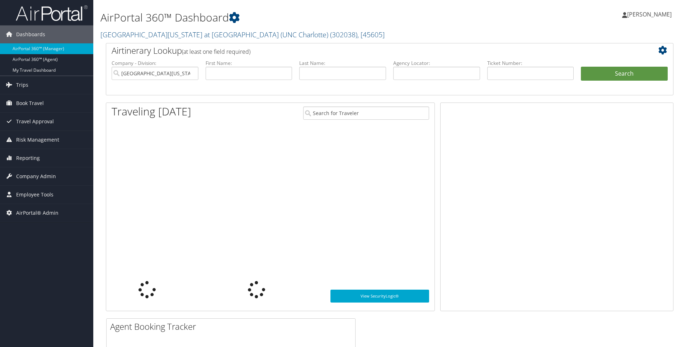 This screenshot has width=686, height=347. What do you see at coordinates (37, 213) in the screenshot?
I see `span: AirPortal® Admin` at bounding box center [37, 213].